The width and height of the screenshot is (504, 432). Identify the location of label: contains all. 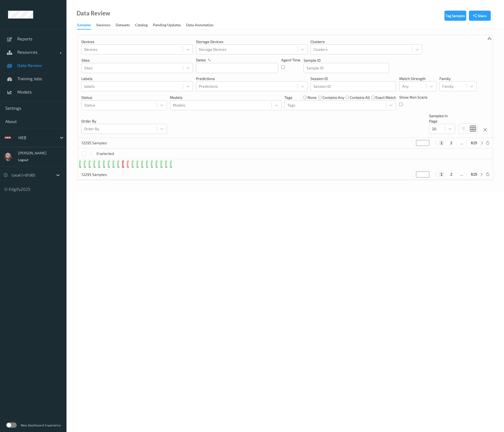
(360, 98).